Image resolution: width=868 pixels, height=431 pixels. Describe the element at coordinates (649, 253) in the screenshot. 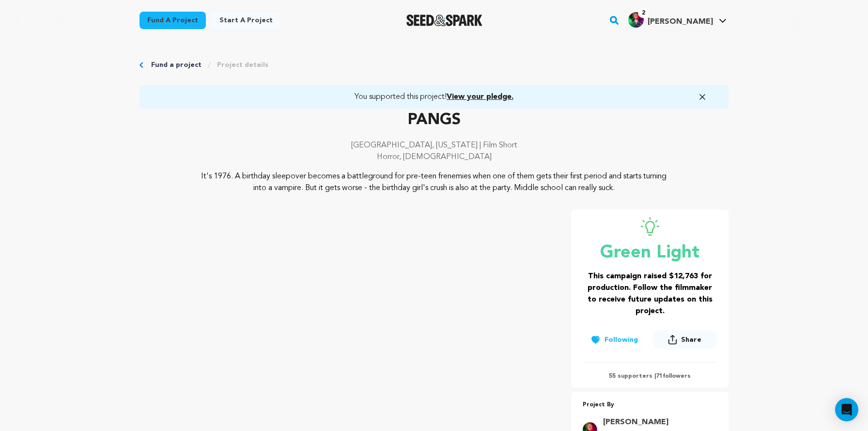

I see `p: Green Light` at that location.